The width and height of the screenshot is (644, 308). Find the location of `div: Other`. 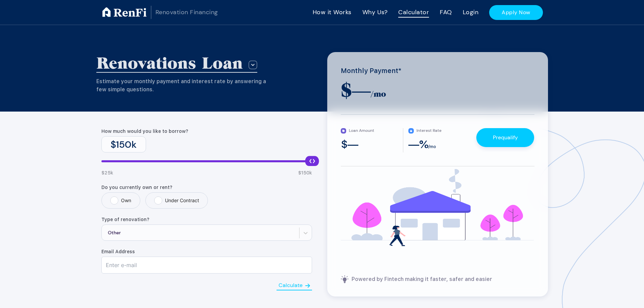

div: Other is located at coordinates (114, 233).